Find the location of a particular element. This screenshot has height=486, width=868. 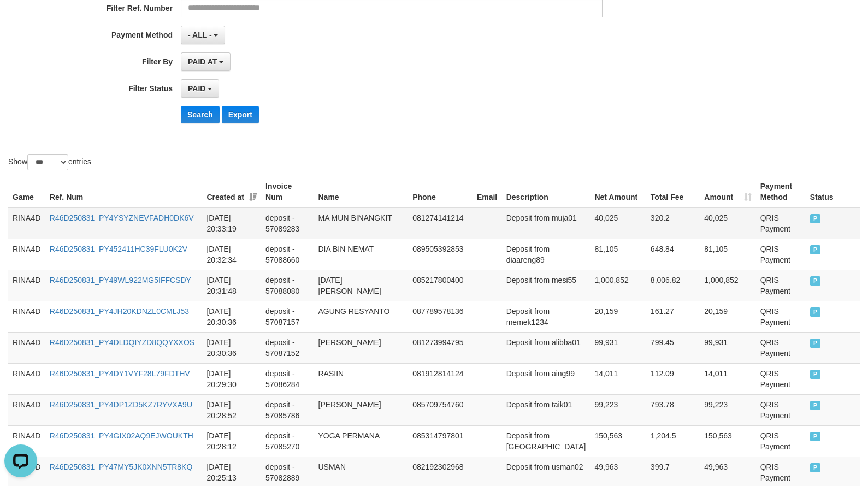

td: 089505392853 is located at coordinates (441, 254).